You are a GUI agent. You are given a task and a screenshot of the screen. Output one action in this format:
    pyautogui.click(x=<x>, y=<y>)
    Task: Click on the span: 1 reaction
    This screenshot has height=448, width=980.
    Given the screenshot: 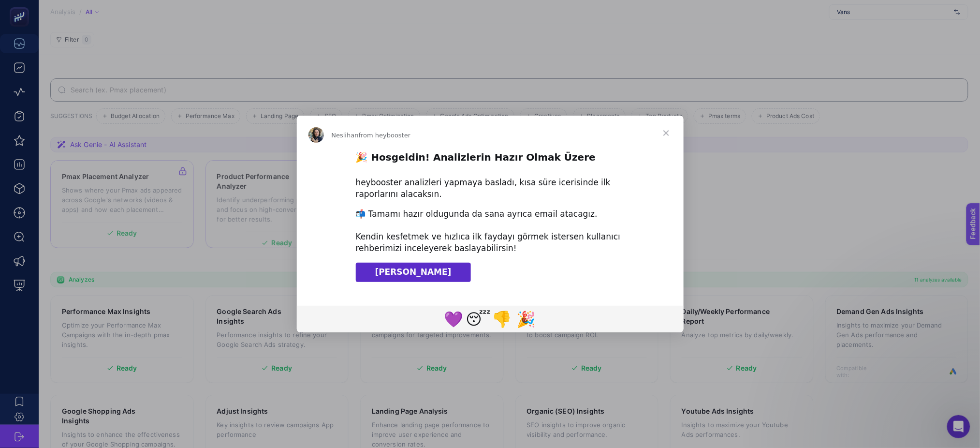 What is the action you would take?
    pyautogui.click(x=503, y=319)
    